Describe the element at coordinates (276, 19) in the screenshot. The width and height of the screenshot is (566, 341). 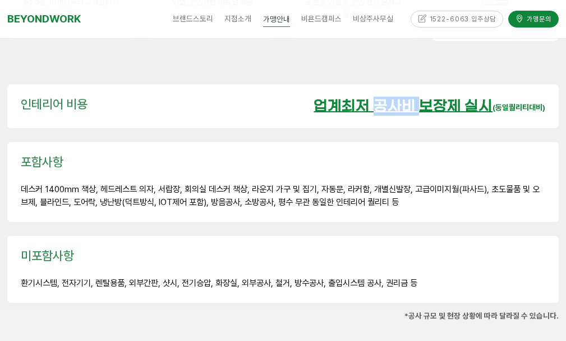
I see `a: 가맹안내` at that location.